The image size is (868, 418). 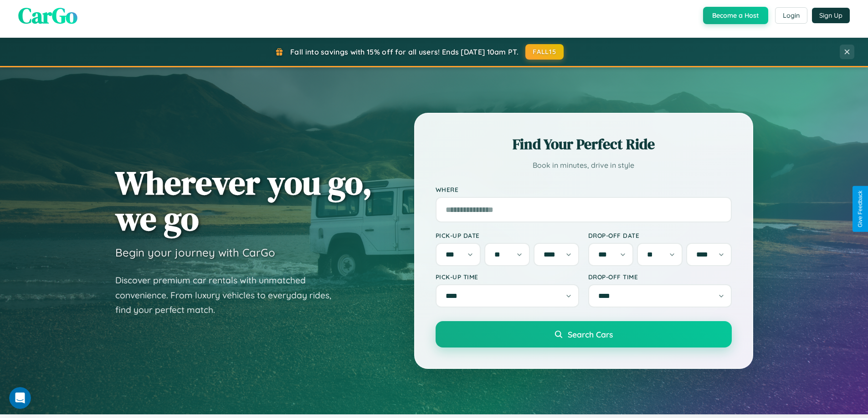 What do you see at coordinates (791, 15) in the screenshot?
I see `button: Login` at bounding box center [791, 15].